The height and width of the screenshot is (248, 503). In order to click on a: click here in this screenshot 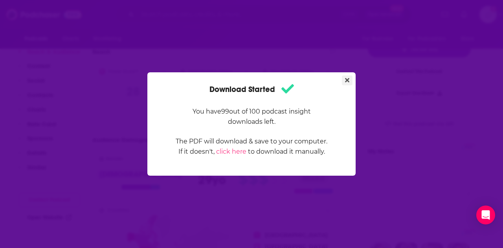, I will do `click(231, 151)`.